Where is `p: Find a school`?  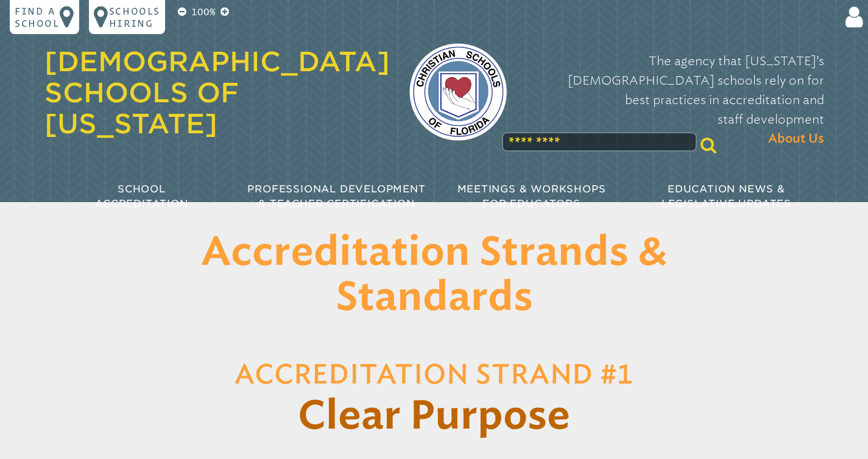 p: Find a school is located at coordinates (37, 17).